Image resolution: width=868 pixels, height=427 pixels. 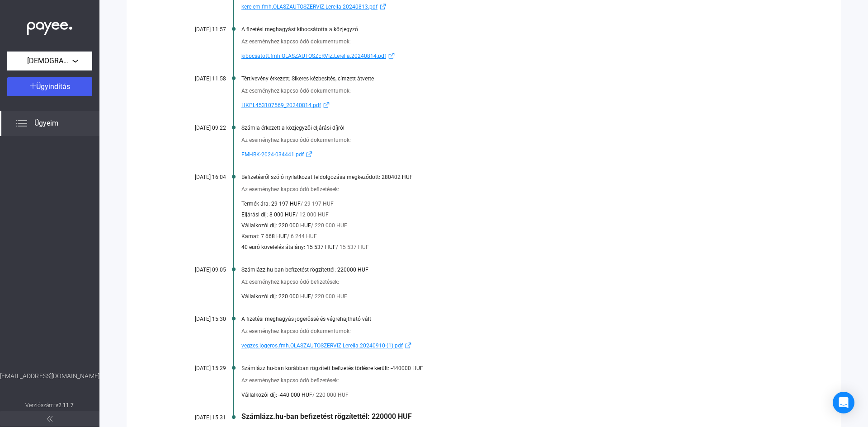 I want to click on span: 40 euró követelés átalány: 15 537 HUF, so click(x=289, y=247).